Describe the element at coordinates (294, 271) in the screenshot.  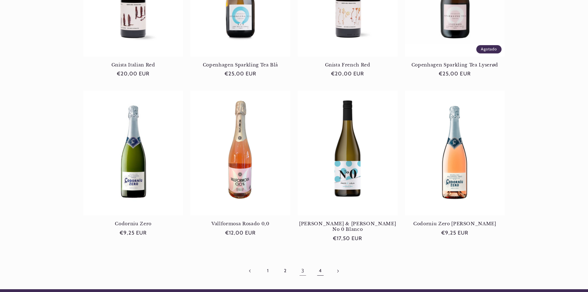
I see `nav: Paginación` at that location.